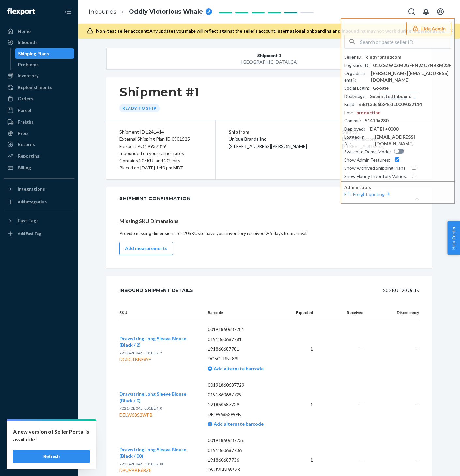  Describe the element at coordinates (244, 359) in the screenshot. I see `p: DC5CTBNF89F` at that location.